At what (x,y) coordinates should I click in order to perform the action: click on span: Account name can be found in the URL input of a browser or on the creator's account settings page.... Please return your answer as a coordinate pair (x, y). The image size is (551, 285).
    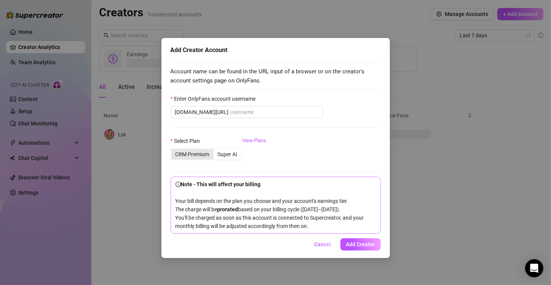
    Looking at the image, I should click on (275, 76).